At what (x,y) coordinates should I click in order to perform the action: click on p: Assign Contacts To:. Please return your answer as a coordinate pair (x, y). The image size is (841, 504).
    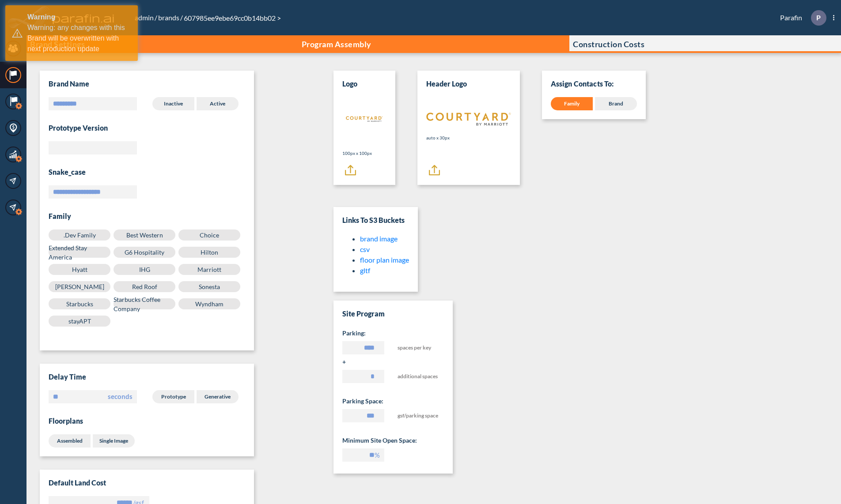
    Looking at the image, I should click on (594, 84).